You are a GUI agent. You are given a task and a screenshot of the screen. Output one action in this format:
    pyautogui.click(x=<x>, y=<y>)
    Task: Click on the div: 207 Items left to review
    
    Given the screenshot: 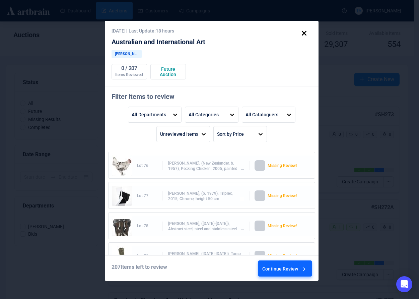 What is the action you would take?
    pyautogui.click(x=150, y=268)
    